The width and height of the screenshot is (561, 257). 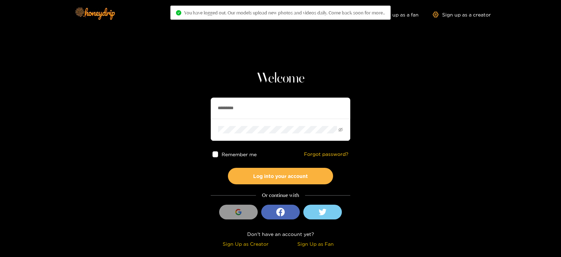 I want to click on div: Sign Up as Creator, so click(x=245, y=243).